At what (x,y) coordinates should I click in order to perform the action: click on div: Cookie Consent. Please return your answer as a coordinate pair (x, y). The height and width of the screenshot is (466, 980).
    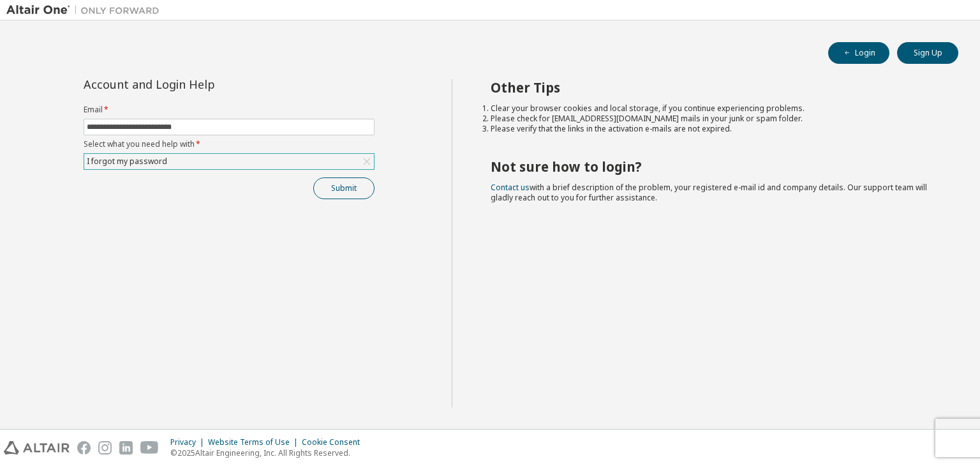
    Looking at the image, I should click on (334, 443).